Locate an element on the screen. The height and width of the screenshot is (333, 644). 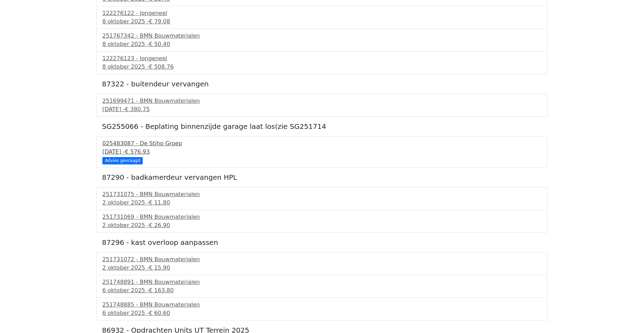
div: 251748891 - BMN Bouwmaterialen is located at coordinates (322, 282).